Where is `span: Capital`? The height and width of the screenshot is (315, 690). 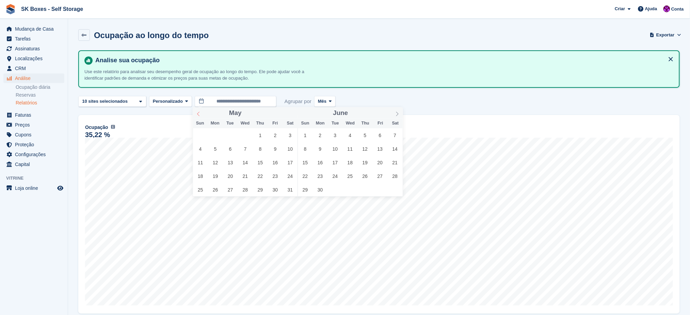 span: Capital is located at coordinates (35, 164).